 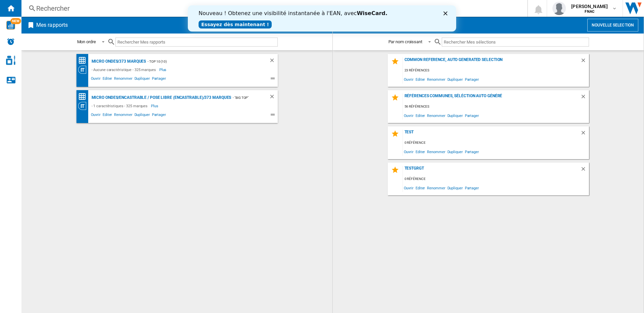 I want to click on div: 23 références, so click(x=496, y=70).